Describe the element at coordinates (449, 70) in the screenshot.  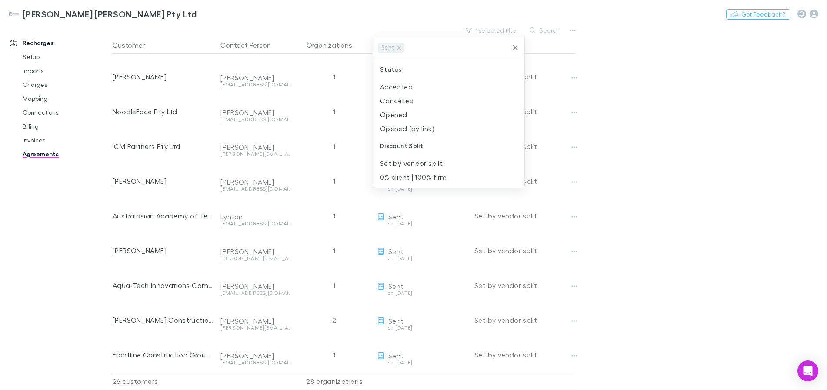
I see `div: Status` at that location.